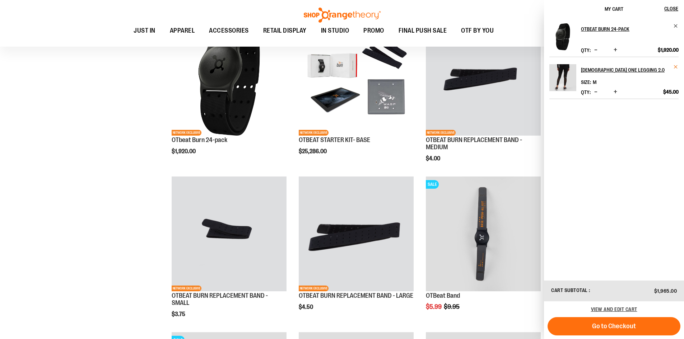 The image size is (684, 339). Describe the element at coordinates (179, 315) in the screenshot. I see `span: $3.75` at that location.